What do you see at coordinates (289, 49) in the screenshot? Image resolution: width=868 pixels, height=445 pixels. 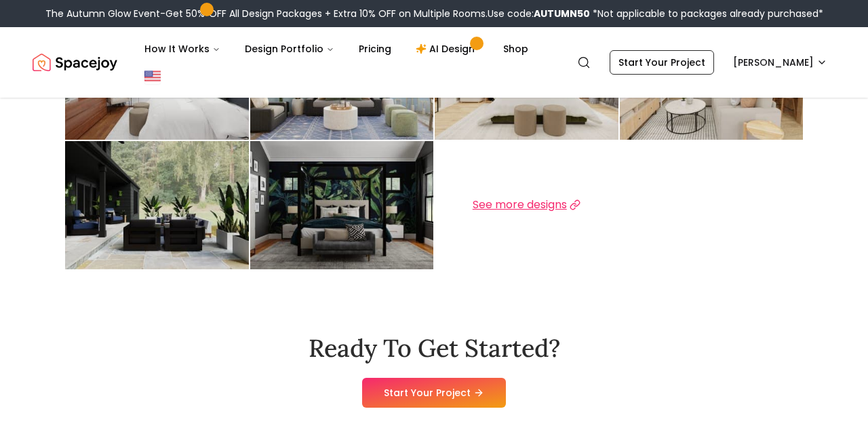 I see `button: Design Portfolio` at bounding box center [289, 49].